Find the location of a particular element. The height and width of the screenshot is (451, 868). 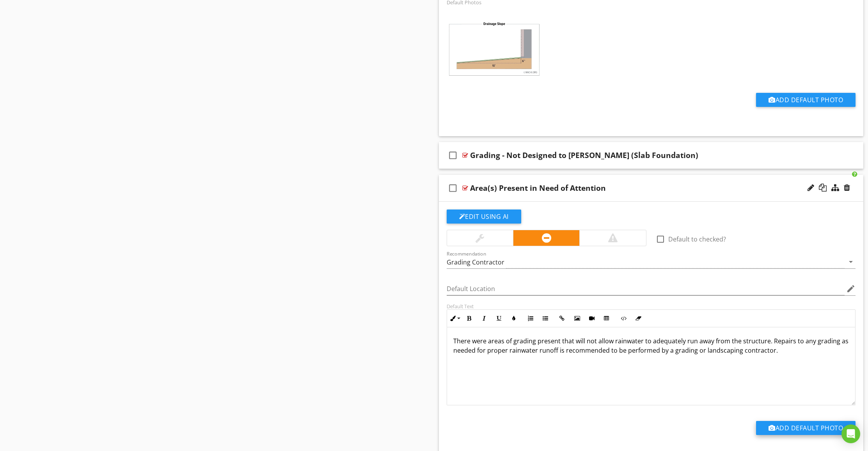

button: Colors is located at coordinates (514, 318).